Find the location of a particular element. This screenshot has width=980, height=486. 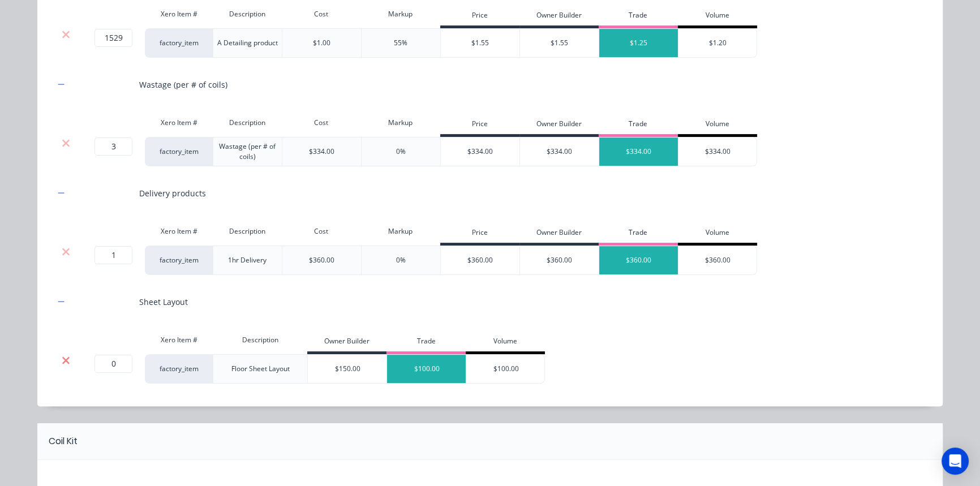

div: Floor Sheet Layout is located at coordinates (259, 369).